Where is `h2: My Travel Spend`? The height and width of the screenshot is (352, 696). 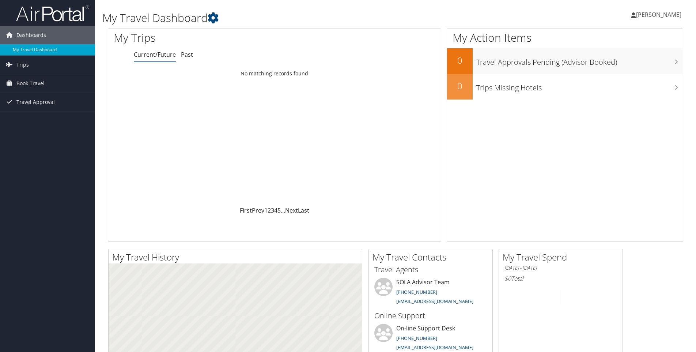 h2: My Travel Spend is located at coordinates (562, 257).